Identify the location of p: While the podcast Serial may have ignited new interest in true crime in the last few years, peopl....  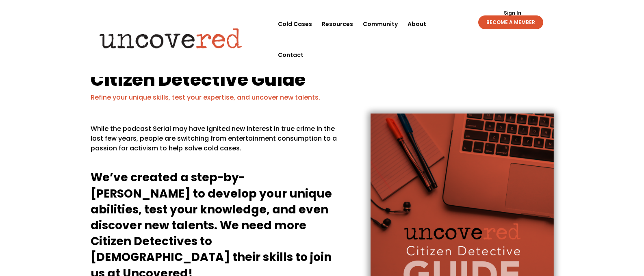
(216, 142).